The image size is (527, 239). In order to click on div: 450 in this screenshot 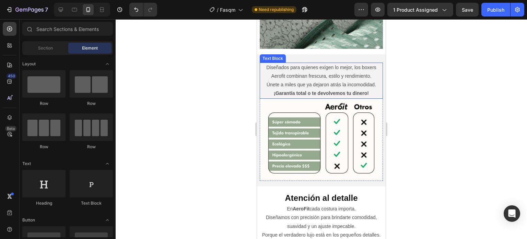, I will do `click(11, 76)`.